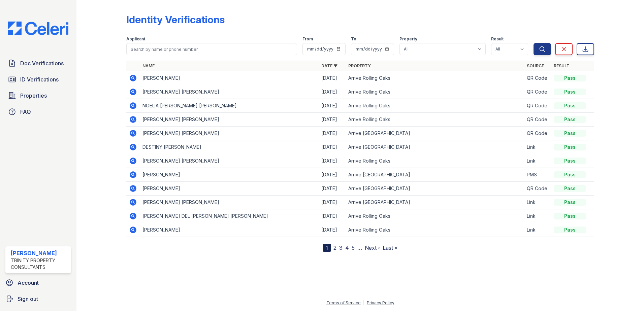 The width and height of the screenshot is (644, 311). Describe the element at coordinates (28, 283) in the screenshot. I see `span: Account` at that location.